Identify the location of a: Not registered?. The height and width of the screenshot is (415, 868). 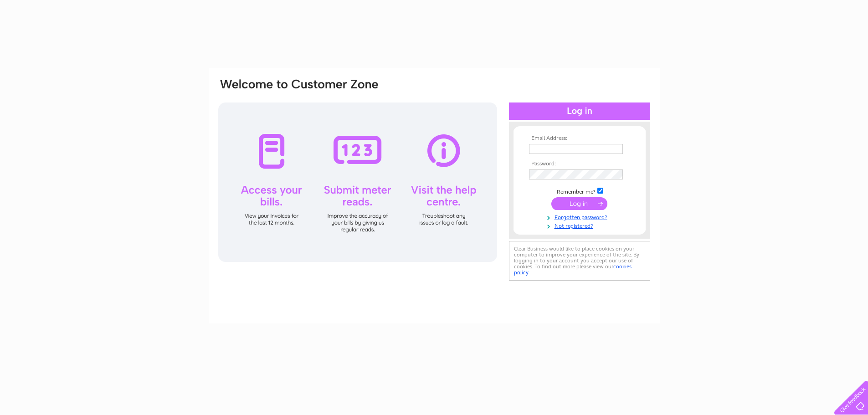
(580, 225).